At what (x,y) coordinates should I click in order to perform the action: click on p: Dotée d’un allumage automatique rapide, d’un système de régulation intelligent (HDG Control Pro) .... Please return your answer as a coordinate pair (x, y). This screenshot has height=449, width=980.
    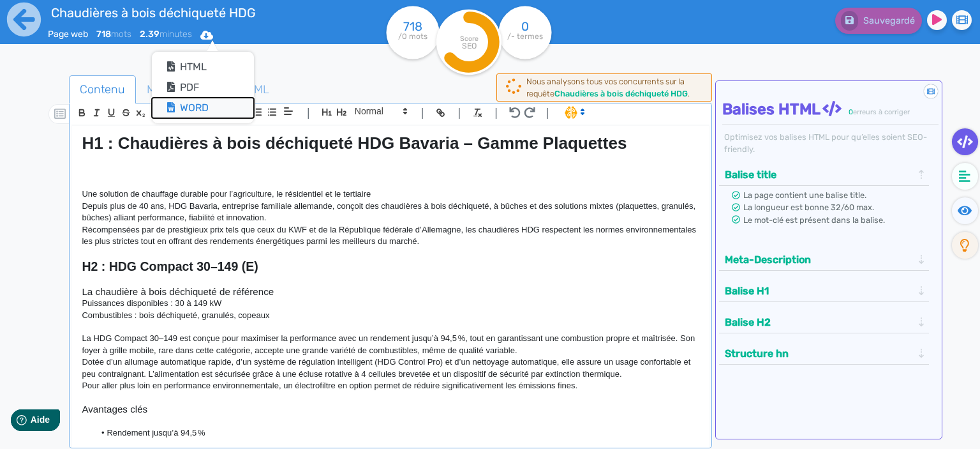
    Looking at the image, I should click on (390, 368).